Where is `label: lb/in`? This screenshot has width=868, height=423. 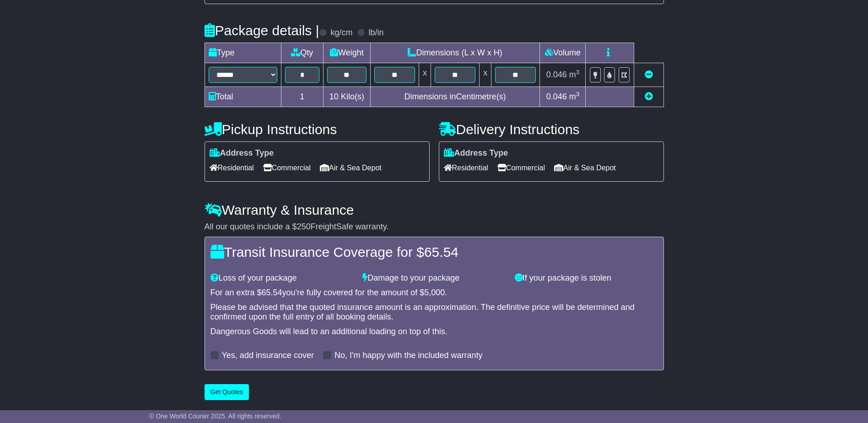 label: lb/in is located at coordinates (376, 33).